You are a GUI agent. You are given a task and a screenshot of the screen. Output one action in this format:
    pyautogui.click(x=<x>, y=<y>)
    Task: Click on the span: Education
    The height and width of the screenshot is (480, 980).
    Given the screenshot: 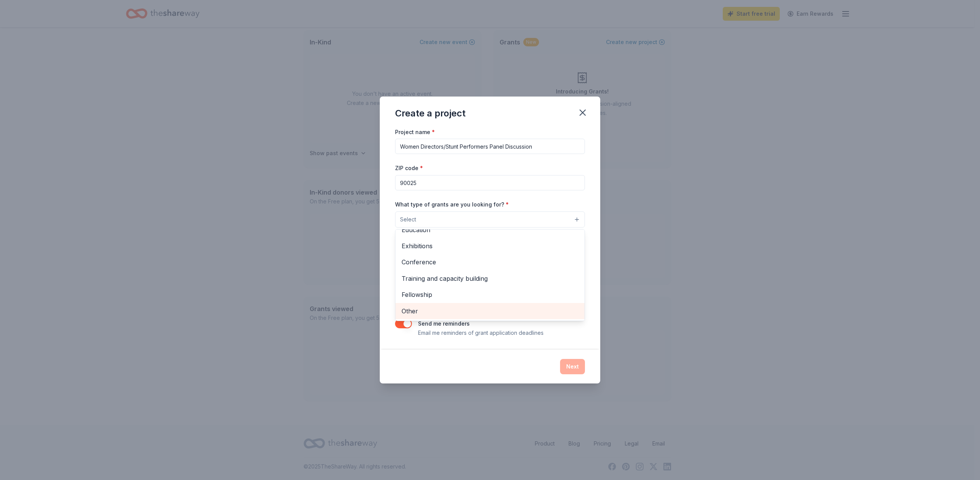 What is the action you would take?
    pyautogui.click(x=490, y=230)
    